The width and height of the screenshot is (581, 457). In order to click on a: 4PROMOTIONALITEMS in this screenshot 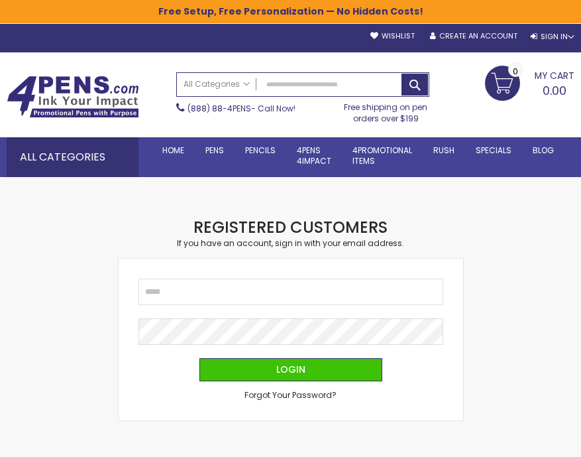, I will do `click(382, 156)`.